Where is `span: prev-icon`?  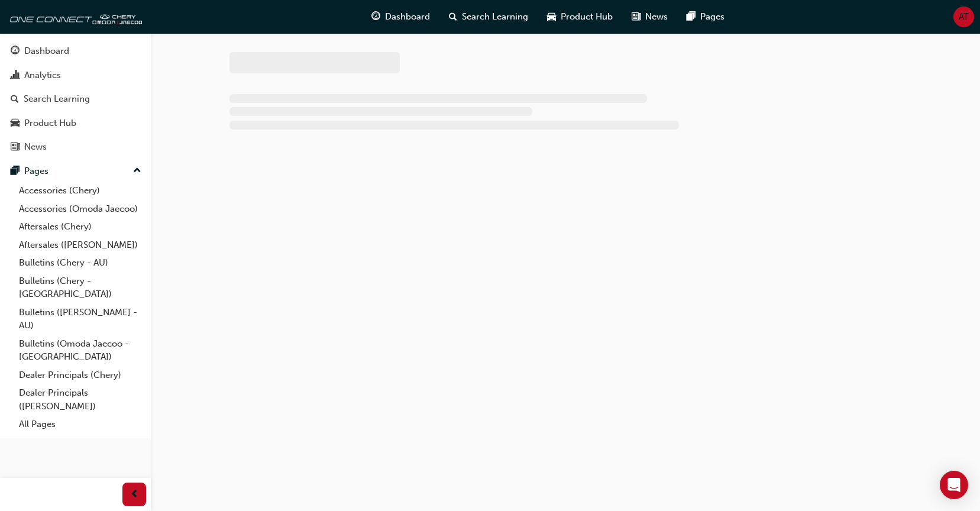 span: prev-icon is located at coordinates (134, 494).